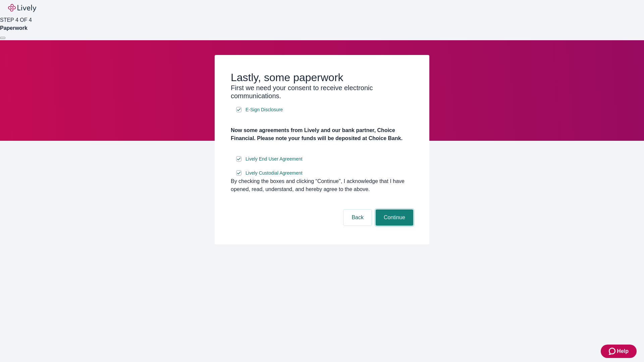  I want to click on button: Zendesk support iconHelp, so click(618, 351).